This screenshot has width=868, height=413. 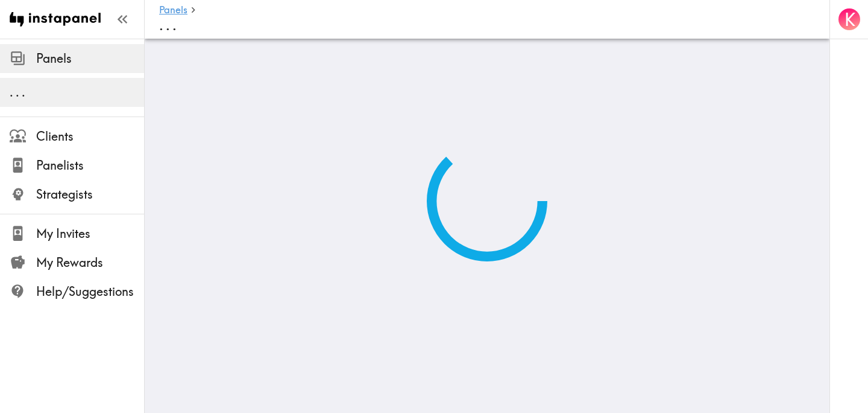 I want to click on span: Clients, so click(x=90, y=137).